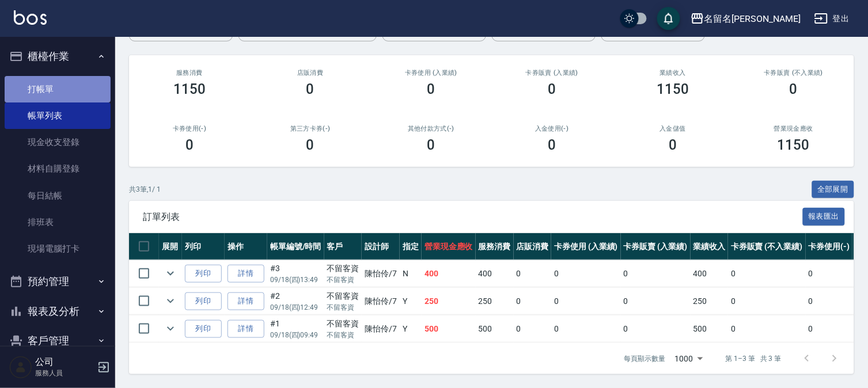 This screenshot has width=868, height=388. What do you see at coordinates (296, 280) in the screenshot?
I see `p: 09/18 (四) 13:49` at bounding box center [296, 280].